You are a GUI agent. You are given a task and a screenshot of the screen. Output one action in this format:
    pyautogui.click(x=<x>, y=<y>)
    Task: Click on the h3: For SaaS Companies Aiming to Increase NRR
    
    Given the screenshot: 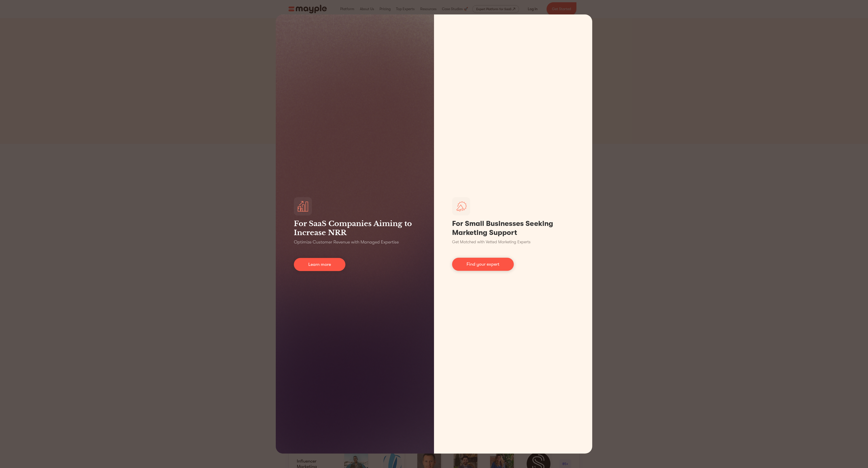 What is the action you would take?
    pyautogui.click(x=355, y=228)
    